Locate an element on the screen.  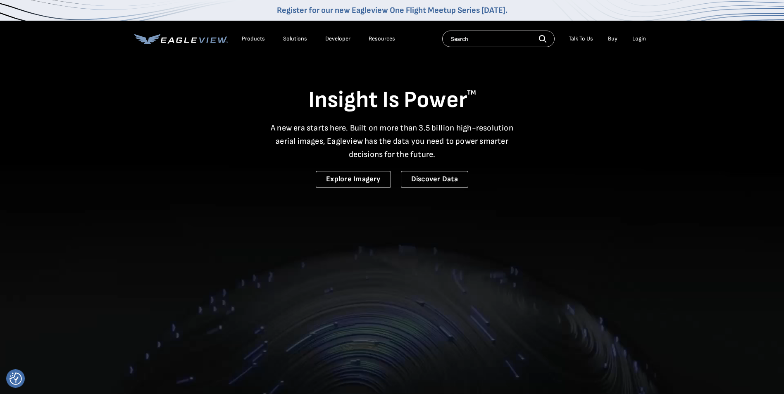
div: Talk To Us is located at coordinates (580, 39).